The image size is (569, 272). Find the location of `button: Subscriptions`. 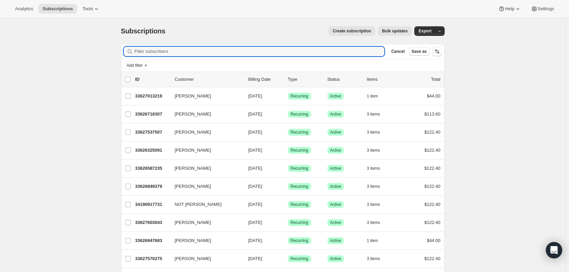

button: Subscriptions is located at coordinates (58, 9).